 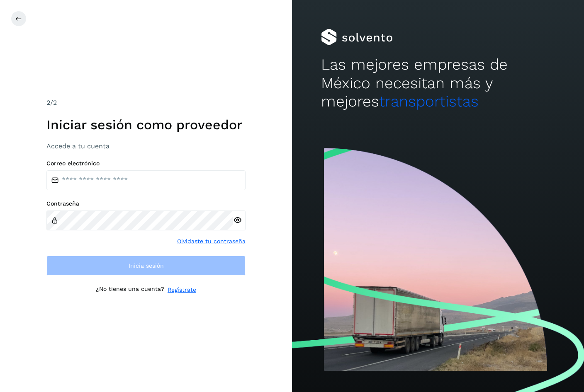 What do you see at coordinates (146, 163) in the screenshot?
I see `label: Correo electrónico` at bounding box center [146, 163].